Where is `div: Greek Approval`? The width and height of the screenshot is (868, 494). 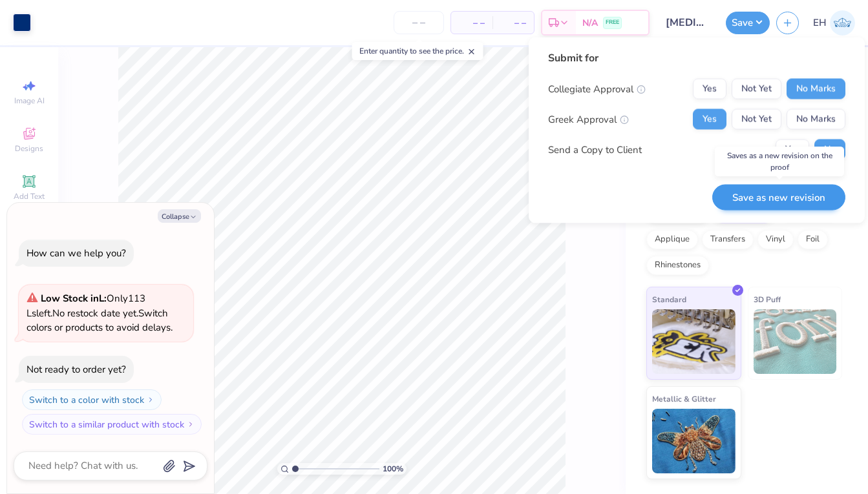
div: Greek Approval is located at coordinates (588, 119).